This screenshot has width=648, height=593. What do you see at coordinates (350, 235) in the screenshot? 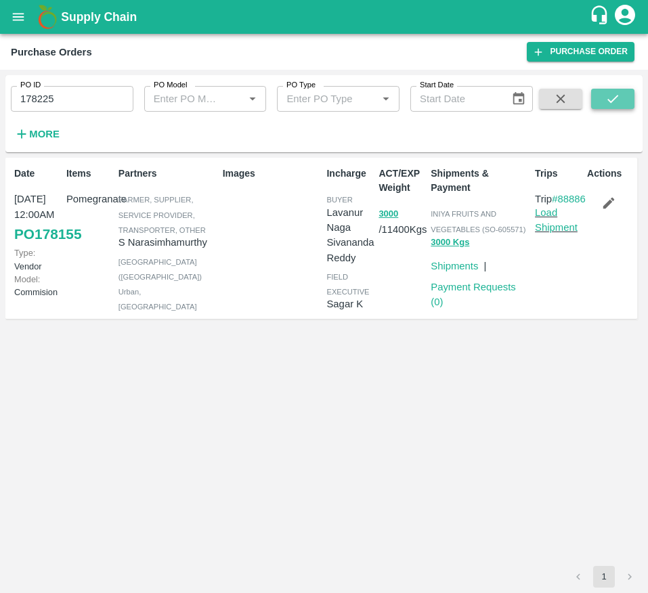
I see `p: Lavanur Naga Sivananda Reddy` at bounding box center [350, 235].